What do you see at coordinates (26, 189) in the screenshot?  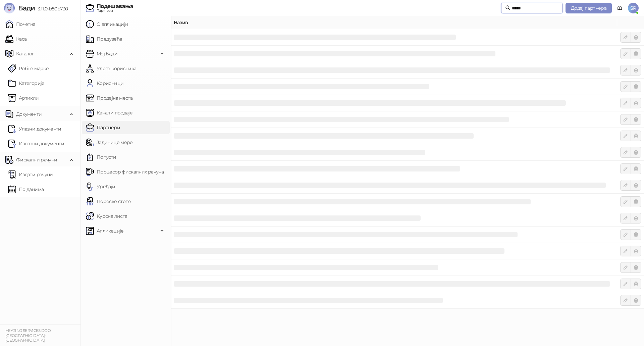 I see `a: По данима` at bounding box center [26, 189].